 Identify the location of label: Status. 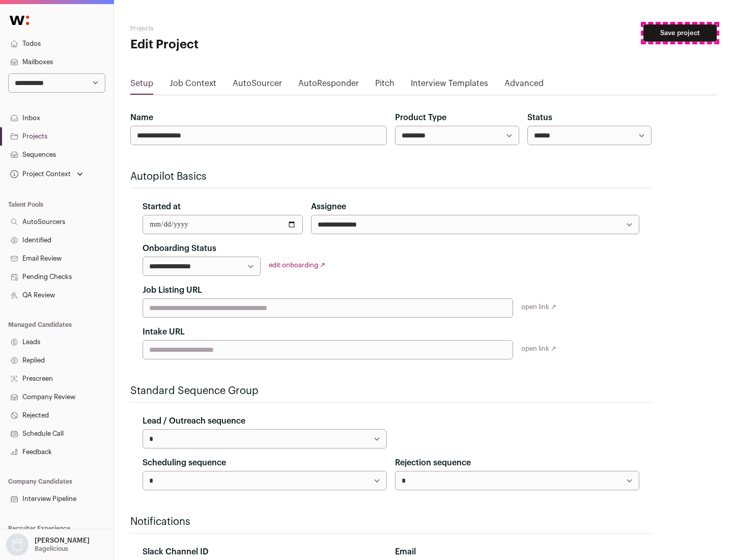
(540, 117).